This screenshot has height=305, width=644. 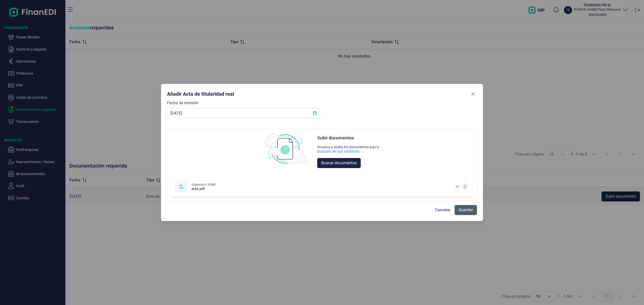 I want to click on div: Añadir Acta de titularidad real, so click(x=201, y=94).